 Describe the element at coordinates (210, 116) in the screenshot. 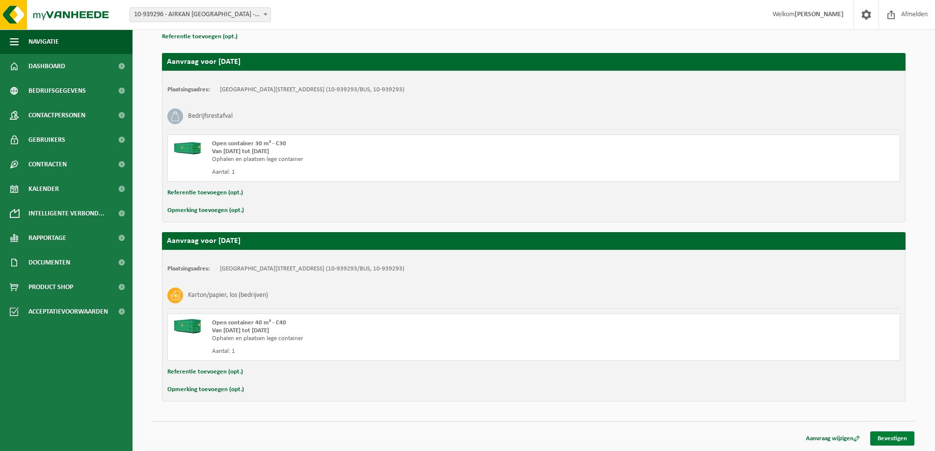

I see `h3: Bedrijfsrestafval` at that location.